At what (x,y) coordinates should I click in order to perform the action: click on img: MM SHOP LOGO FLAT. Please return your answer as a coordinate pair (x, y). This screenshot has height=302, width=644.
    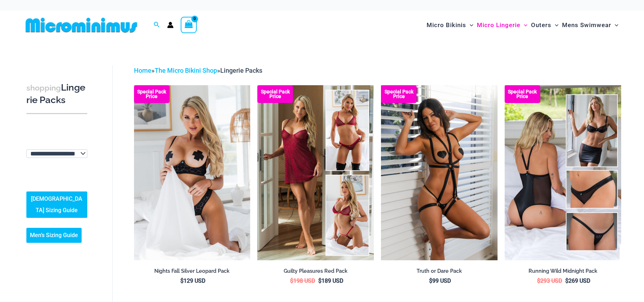
    Looking at the image, I should click on (81, 25).